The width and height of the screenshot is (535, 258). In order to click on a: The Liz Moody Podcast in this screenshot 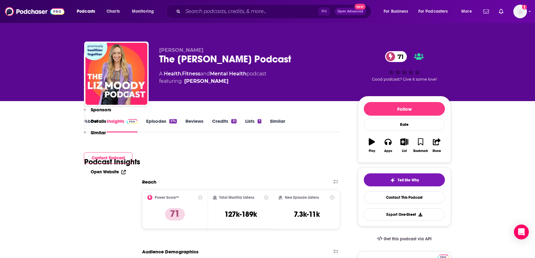, I will do `click(116, 74)`.